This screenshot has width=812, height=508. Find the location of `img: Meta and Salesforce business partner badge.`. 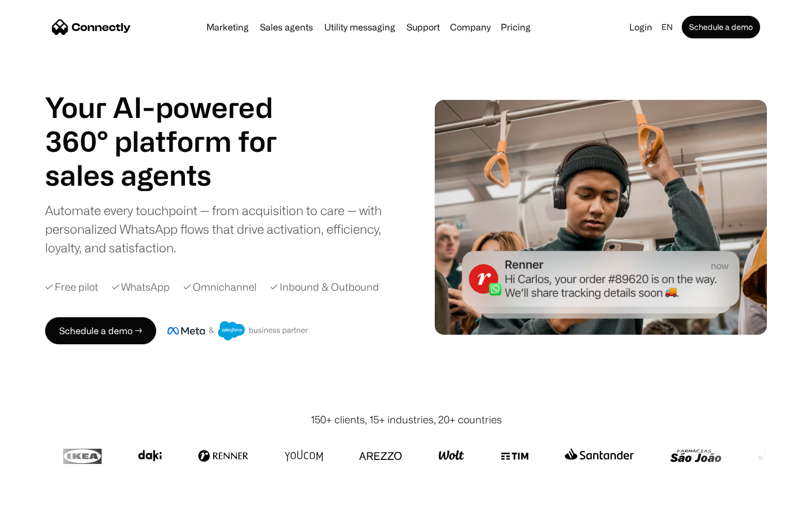

img: Meta and Salesforce business partner badge. is located at coordinates (238, 330).